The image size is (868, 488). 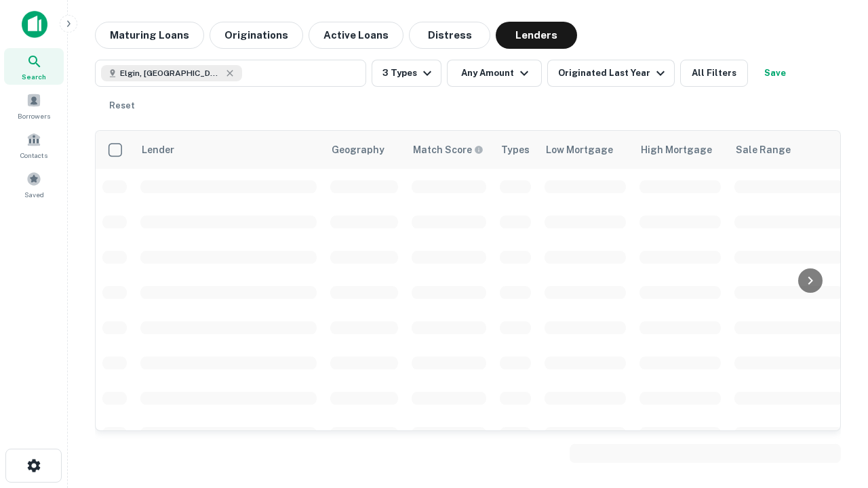 I want to click on div: Saved, so click(x=34, y=184).